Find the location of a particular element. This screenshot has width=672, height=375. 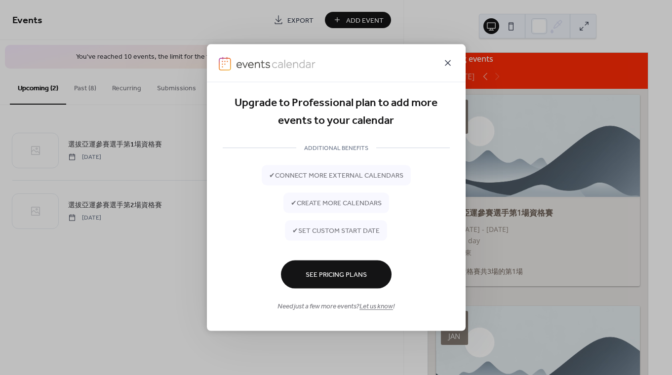

span: See Pricing Plans is located at coordinates (336, 275).